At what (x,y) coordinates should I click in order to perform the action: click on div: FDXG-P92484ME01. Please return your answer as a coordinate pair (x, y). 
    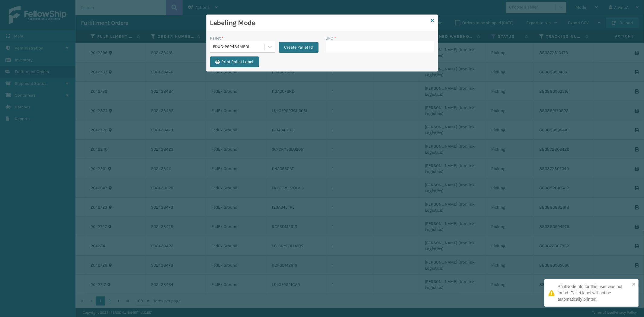
    Looking at the image, I should click on (239, 47).